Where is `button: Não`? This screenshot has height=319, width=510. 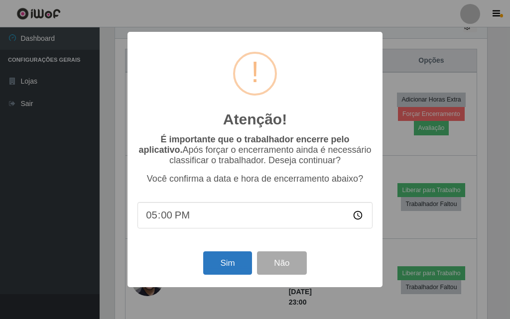
button: Não is located at coordinates (282, 263).